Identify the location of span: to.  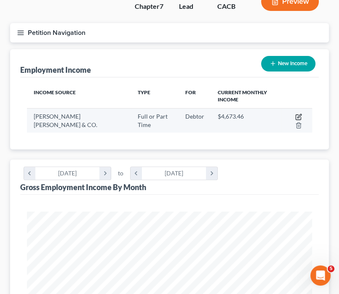
(120, 173).